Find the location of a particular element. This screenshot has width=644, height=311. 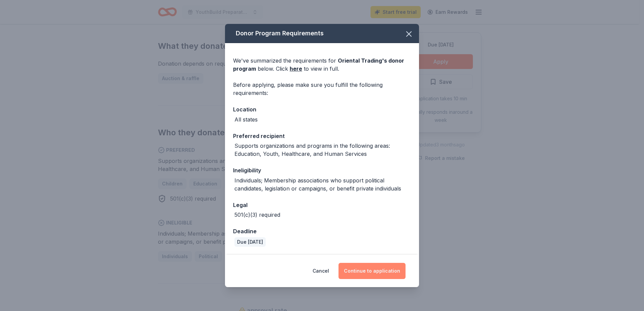

div: We've summarized the requirements for below. Click to view in full. is located at coordinates (322, 65).